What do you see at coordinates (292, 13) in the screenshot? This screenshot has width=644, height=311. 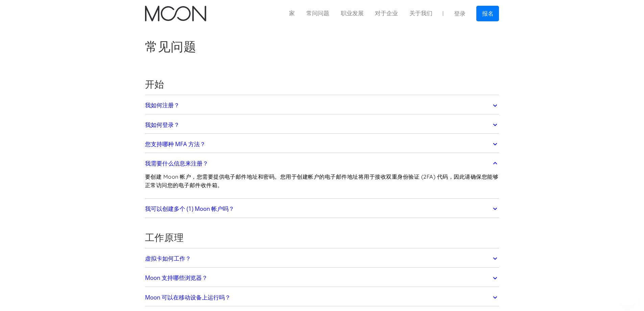 I see `font: 家` at bounding box center [292, 13].